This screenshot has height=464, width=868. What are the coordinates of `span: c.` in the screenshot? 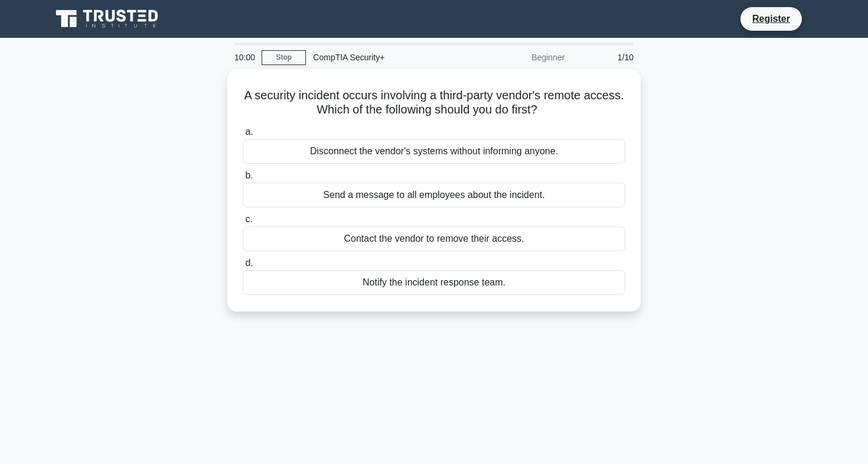 It's located at (249, 219).